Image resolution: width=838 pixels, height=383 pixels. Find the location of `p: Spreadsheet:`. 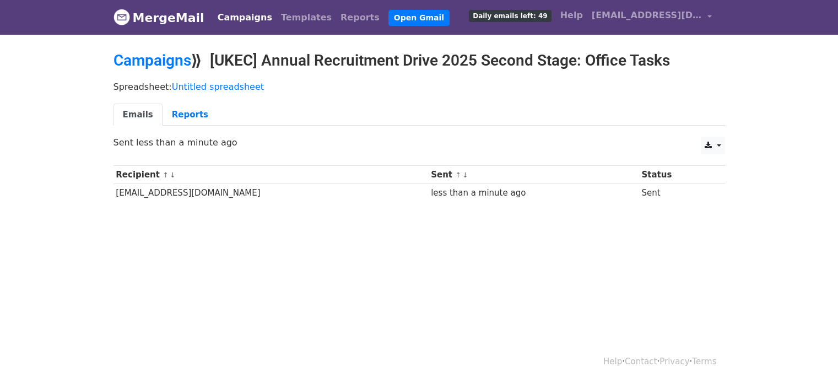

p: Spreadsheet: is located at coordinates (419, 86).